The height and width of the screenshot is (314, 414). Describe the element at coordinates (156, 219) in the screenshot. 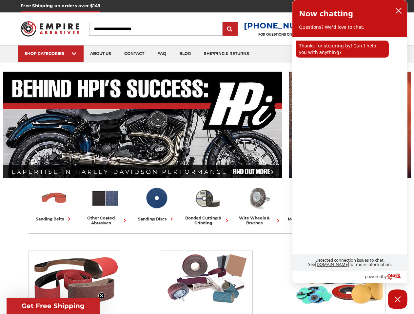

I see `div: sanding discs` at that location.